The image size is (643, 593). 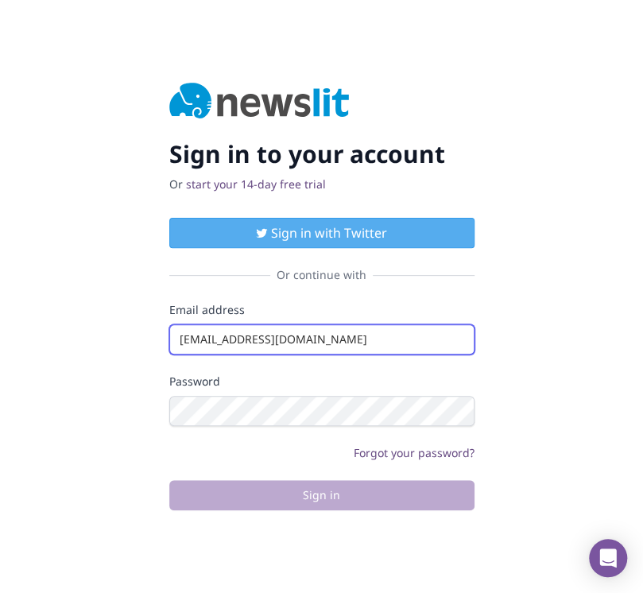 I want to click on div: Open Intercom Messenger, so click(x=608, y=558).